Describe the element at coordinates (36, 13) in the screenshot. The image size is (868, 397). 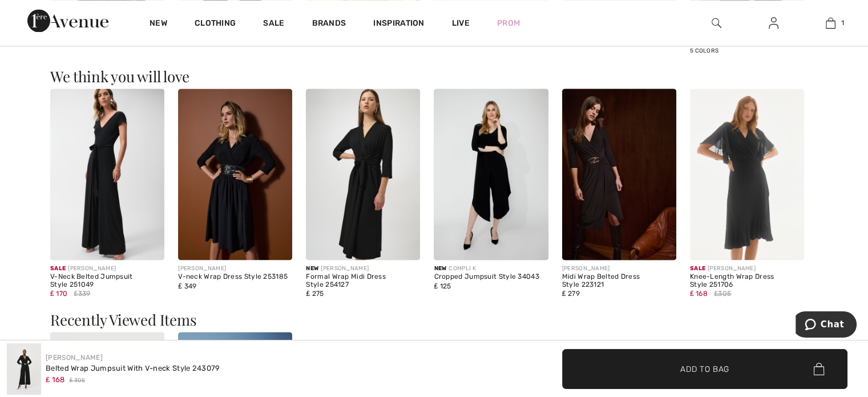
I see `span: Chat` at that location.